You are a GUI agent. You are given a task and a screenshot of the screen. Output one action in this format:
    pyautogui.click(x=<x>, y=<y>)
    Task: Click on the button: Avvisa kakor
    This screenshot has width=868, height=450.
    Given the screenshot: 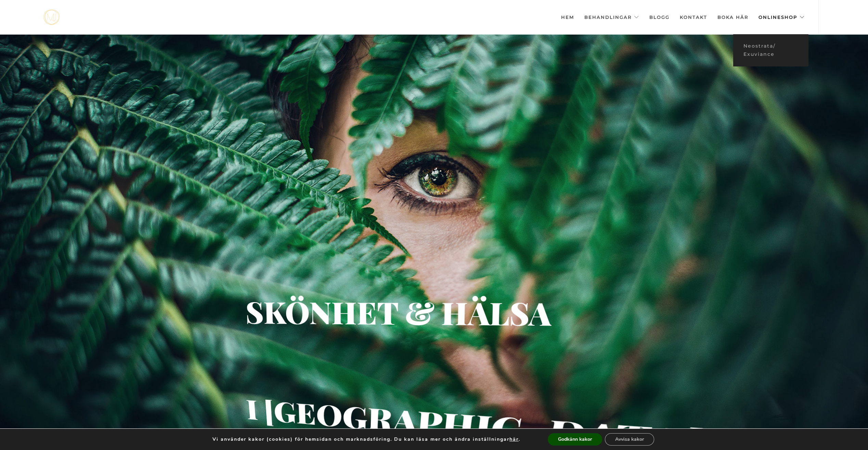 What is the action you would take?
    pyautogui.click(x=630, y=439)
    